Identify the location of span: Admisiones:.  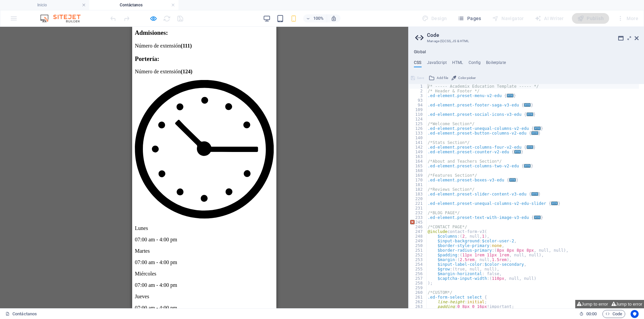
(19, 6).